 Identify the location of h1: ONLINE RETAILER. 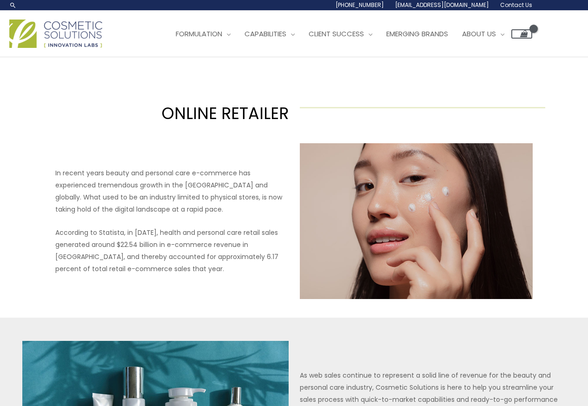
(165, 113).